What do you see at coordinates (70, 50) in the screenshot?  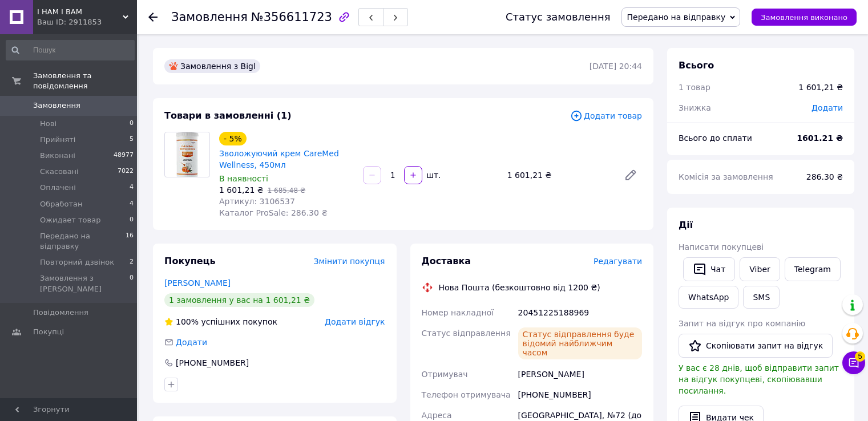 I see `input: Пошук` at bounding box center [70, 50].